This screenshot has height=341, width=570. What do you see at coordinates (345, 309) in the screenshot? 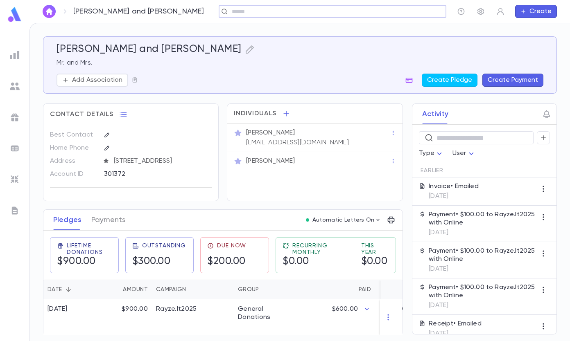
I see `p: $600.00` at bounding box center [345, 309].